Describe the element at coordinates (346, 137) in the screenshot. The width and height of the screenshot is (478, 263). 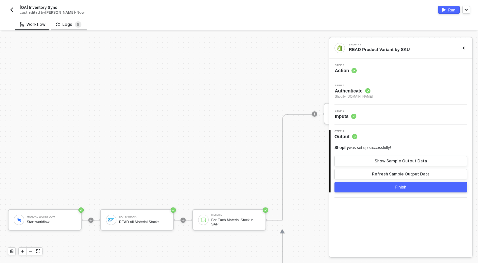
I see `span: Output` at that location.